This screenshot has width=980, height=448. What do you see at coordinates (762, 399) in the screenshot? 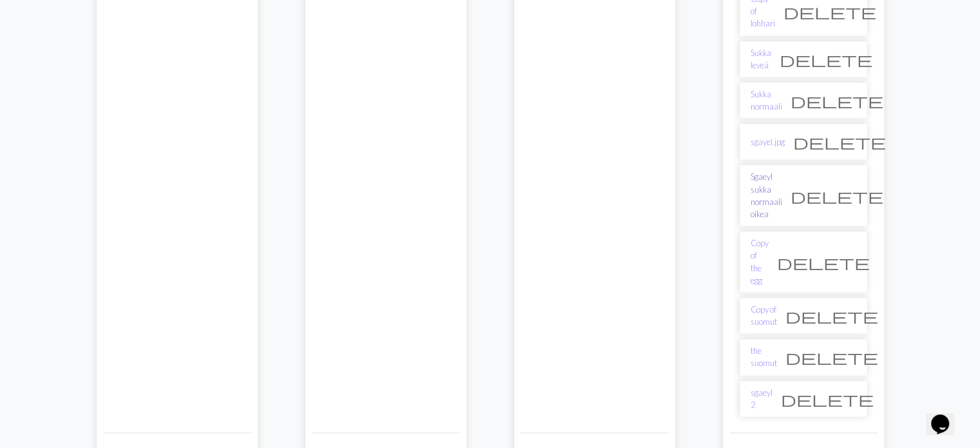
I see `a: sgaeyl 2` at bounding box center [762, 399].